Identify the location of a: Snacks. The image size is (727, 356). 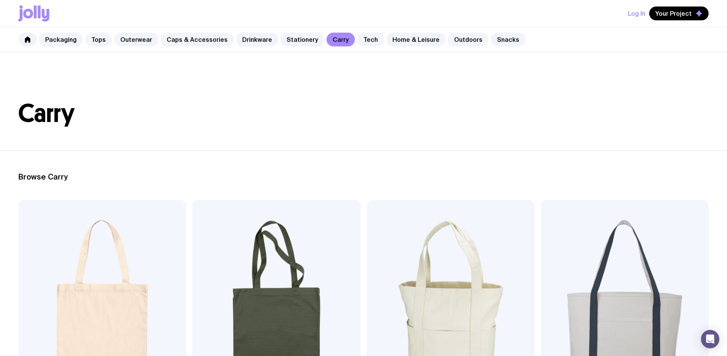
(509, 39).